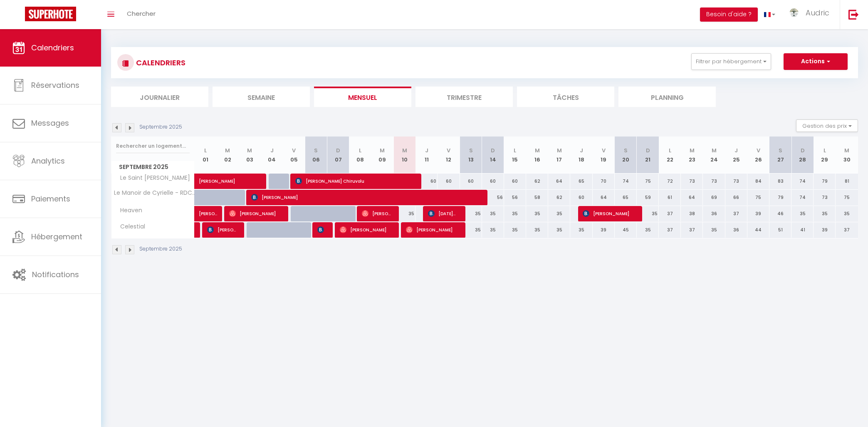  What do you see at coordinates (427, 155) in the screenshot?
I see `th: 11` at bounding box center [427, 155].